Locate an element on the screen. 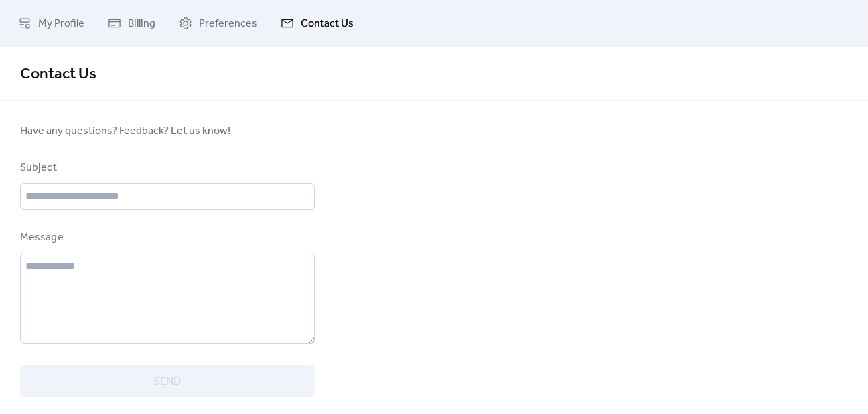 The width and height of the screenshot is (868, 414). a: Contact Us is located at coordinates (316, 23).